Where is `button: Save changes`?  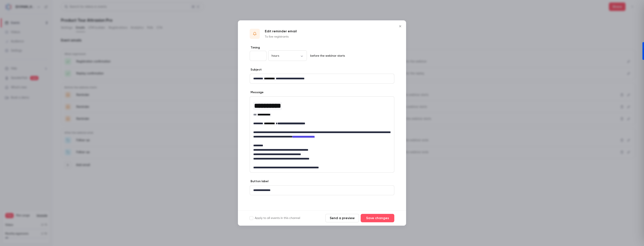
button: Save changes is located at coordinates (378, 218).